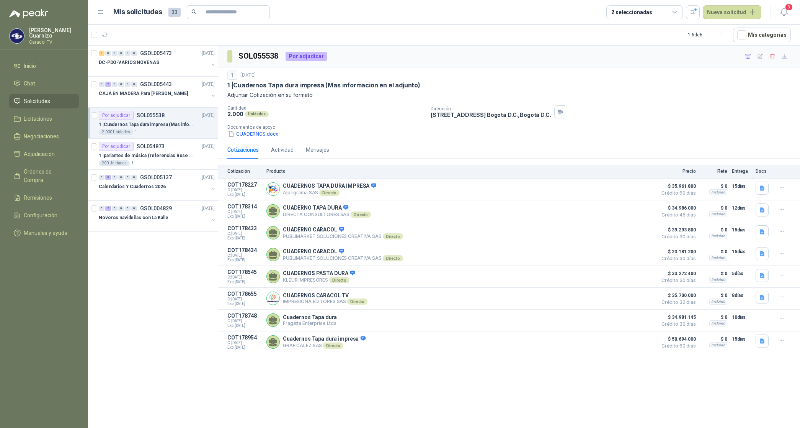 The width and height of the screenshot is (800, 428). What do you see at coordinates (324, 339) in the screenshot?
I see `p: Cuadernos Tapa dura impresa` at bounding box center [324, 339].